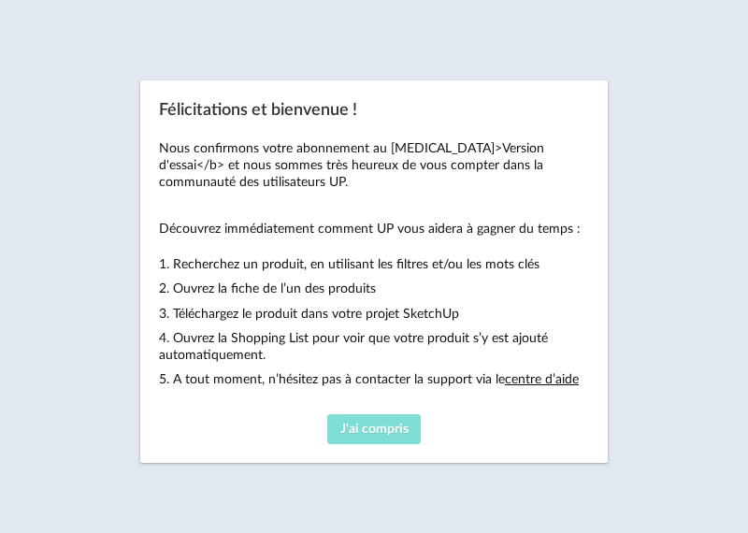 Image resolution: width=748 pixels, height=533 pixels. I want to click on span: Félicitations et bienvenue !, so click(258, 110).